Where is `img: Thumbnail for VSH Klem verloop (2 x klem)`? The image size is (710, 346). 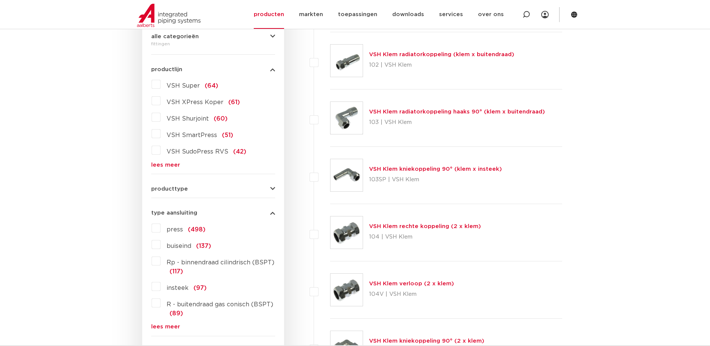
img: Thumbnail for VSH Klem verloop (2 x klem) is located at coordinates (347, 290).